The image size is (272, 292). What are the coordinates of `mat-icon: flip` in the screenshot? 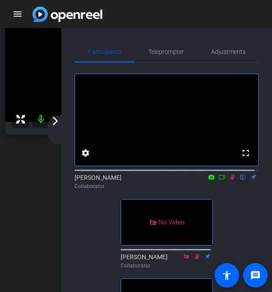 It's located at (243, 177).